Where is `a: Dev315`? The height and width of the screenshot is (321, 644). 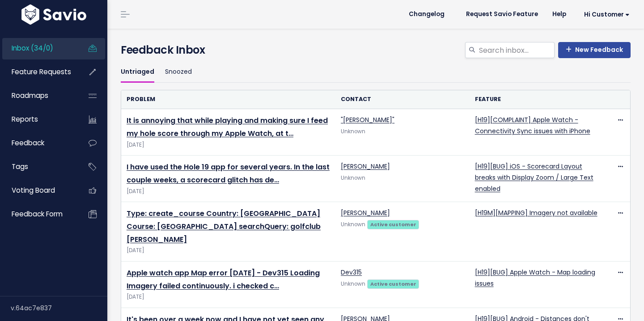 a: Dev315 is located at coordinates (352, 273).